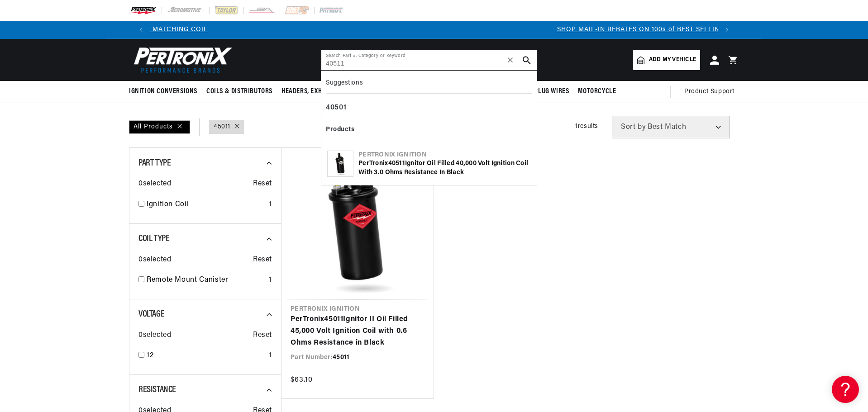  I want to click on span: Coils & Distributors, so click(240, 91).